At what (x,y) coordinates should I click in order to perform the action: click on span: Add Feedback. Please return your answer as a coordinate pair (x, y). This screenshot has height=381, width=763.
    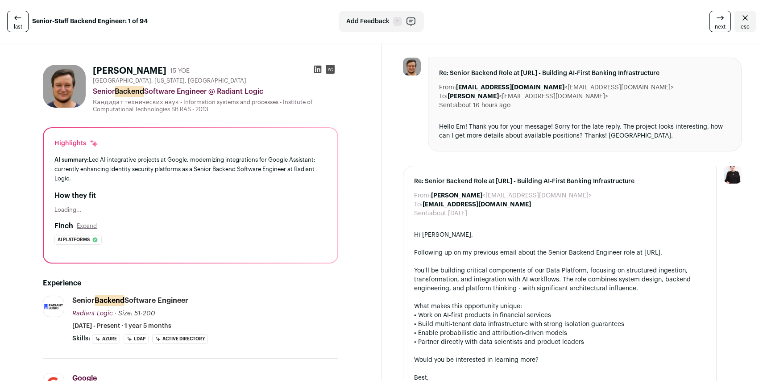
    Looking at the image, I should click on (368, 21).